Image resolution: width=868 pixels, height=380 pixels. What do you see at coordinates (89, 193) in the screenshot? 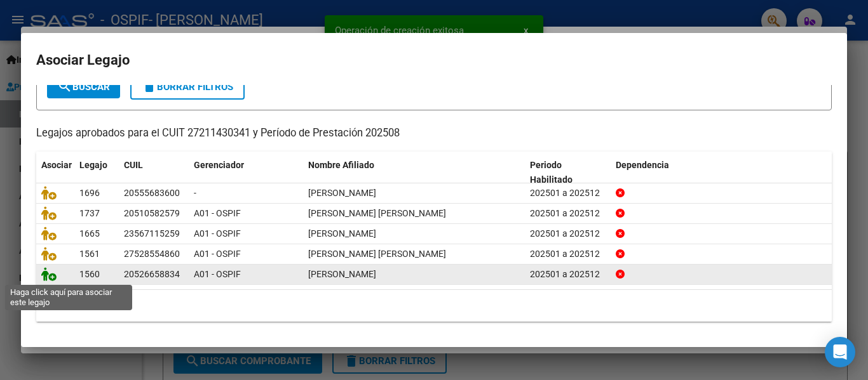
I see `span: 1696` at bounding box center [89, 193].